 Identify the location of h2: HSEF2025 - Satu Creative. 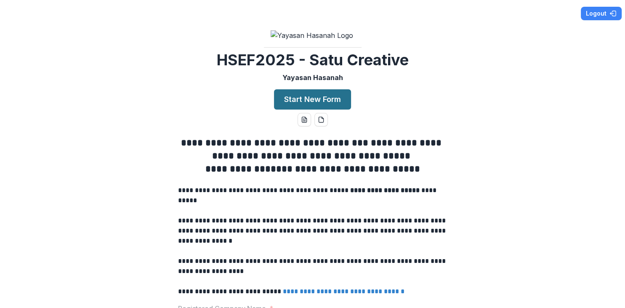
(313, 60).